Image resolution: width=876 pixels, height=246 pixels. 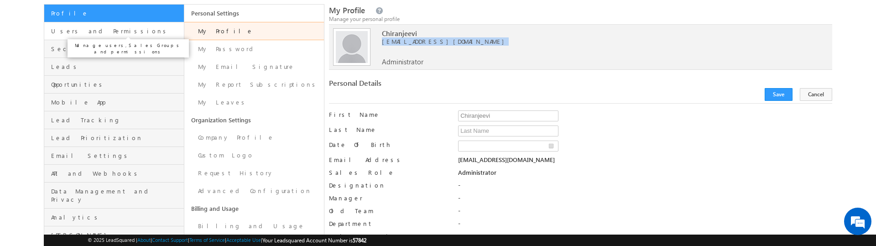 I want to click on a: Leads, so click(x=114, y=67).